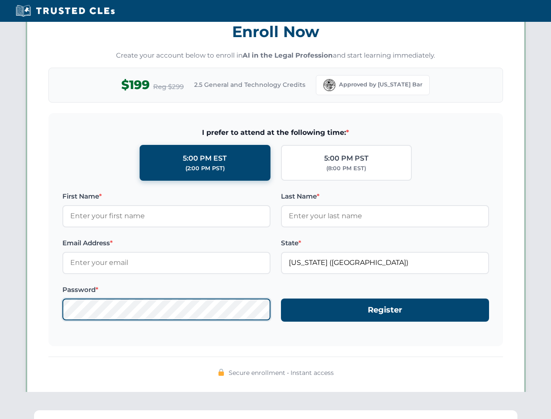 The image size is (551, 419). I want to click on div: 5:00 PM PST, so click(347, 158).